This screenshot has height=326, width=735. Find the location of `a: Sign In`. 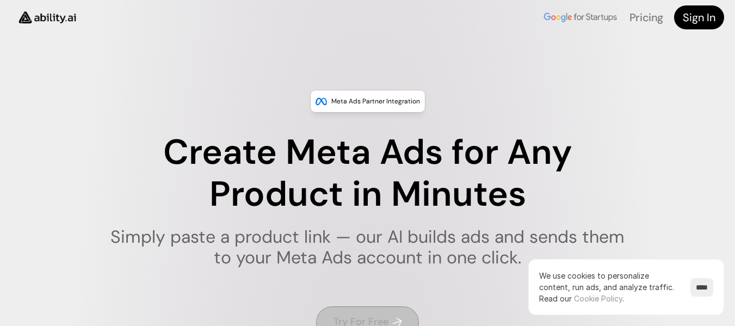

a: Sign In is located at coordinates (699, 17).